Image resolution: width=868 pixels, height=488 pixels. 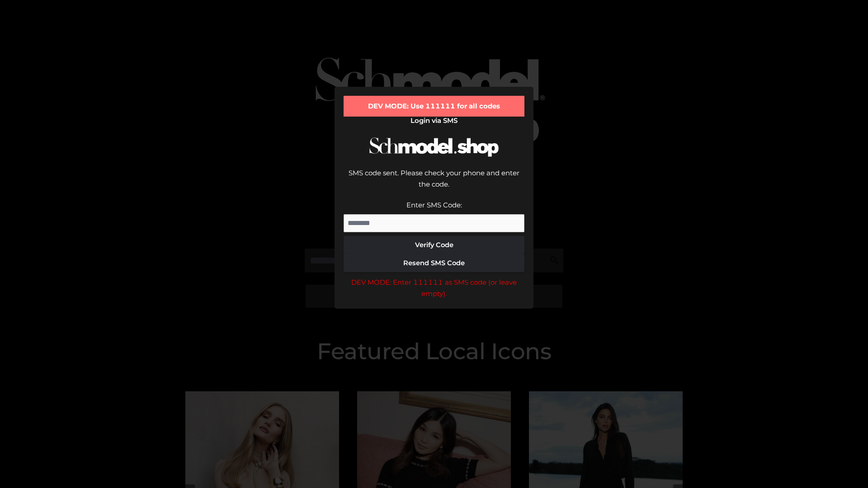 What do you see at coordinates (434, 121) in the screenshot?
I see `h2: Login via SMS` at bounding box center [434, 121].